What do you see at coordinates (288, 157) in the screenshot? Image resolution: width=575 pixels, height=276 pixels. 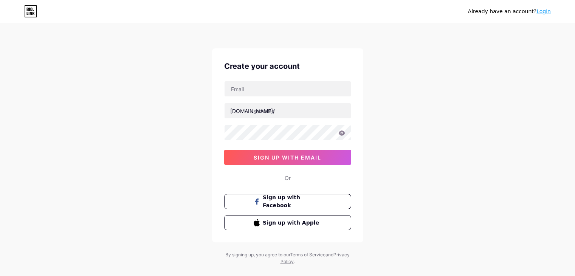 I see `button: sign up with email` at bounding box center [288, 157].